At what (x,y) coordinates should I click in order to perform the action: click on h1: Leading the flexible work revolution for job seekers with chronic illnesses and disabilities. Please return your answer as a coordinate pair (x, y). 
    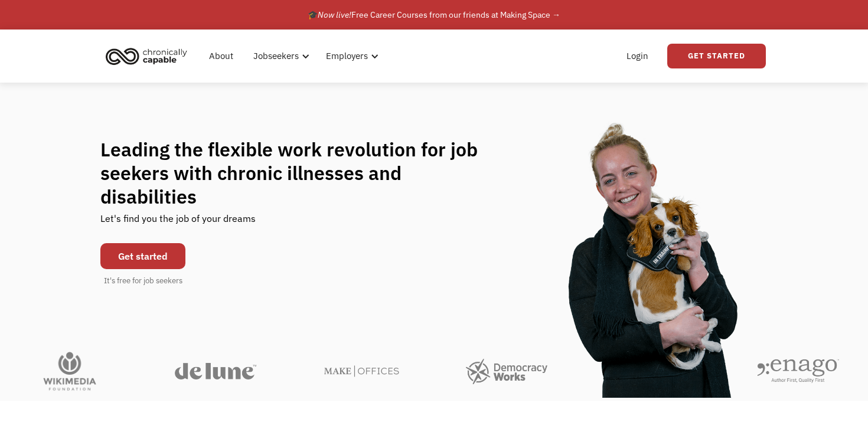
    Looking at the image, I should click on (301, 173).